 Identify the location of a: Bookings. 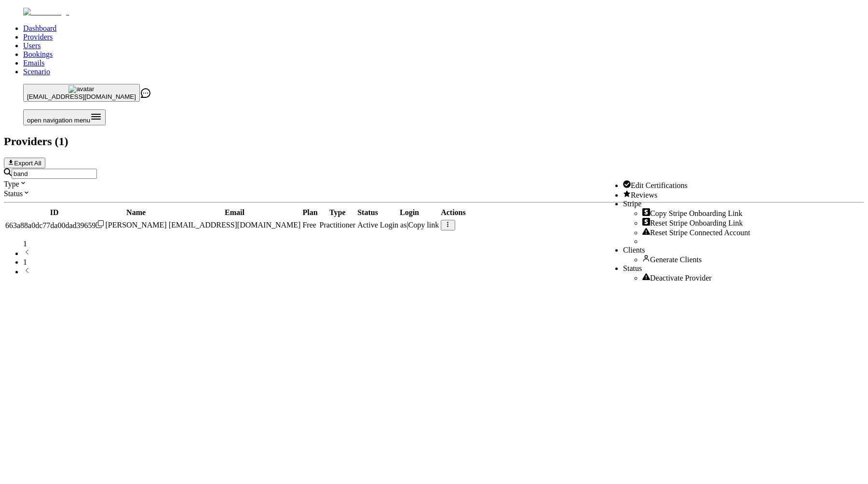
(38, 54).